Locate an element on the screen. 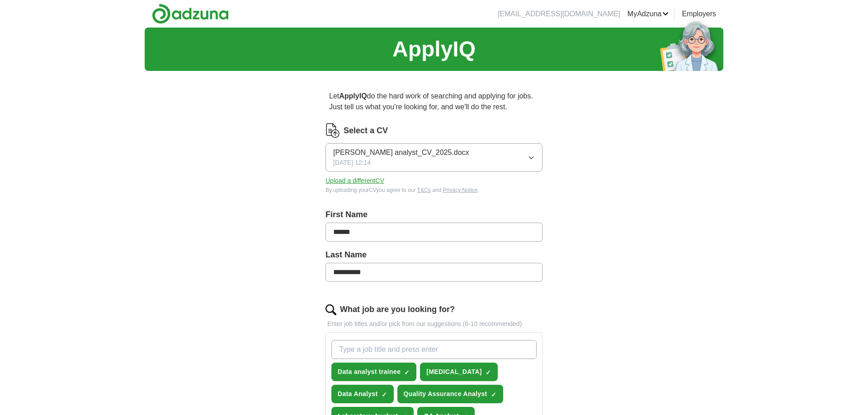 This screenshot has width=868, height=415. button: Data Analyst✓ is located at coordinates (363, 394).